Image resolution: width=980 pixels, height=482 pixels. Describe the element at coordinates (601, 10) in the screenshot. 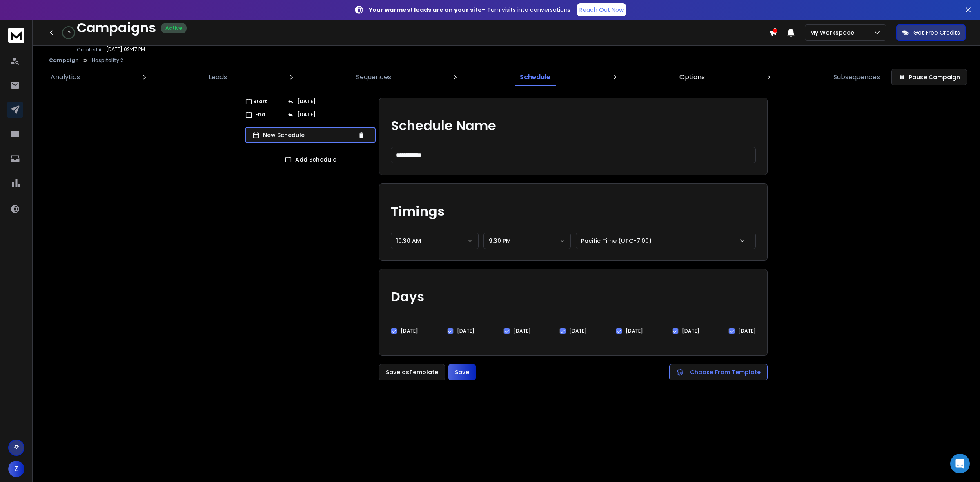

I see `p: Reach Out Now` at that location.